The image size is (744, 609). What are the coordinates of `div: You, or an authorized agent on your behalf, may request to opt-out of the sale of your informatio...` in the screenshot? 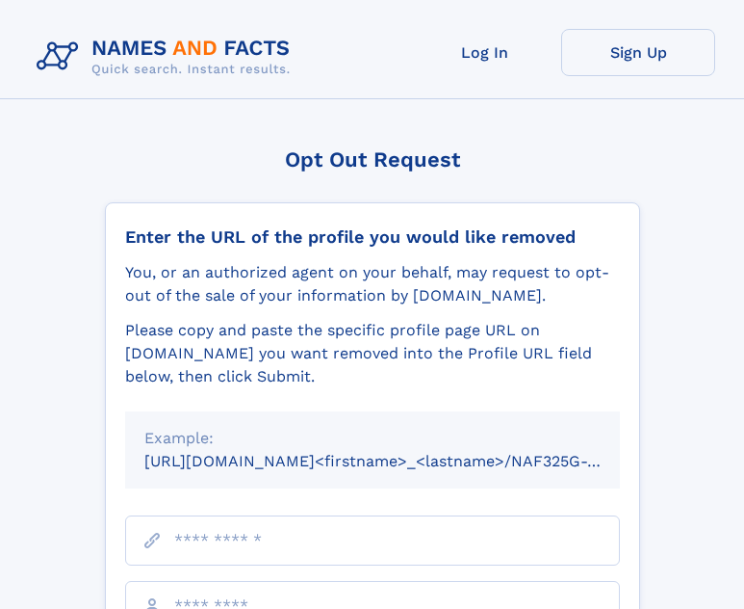 It's located at (373, 284).